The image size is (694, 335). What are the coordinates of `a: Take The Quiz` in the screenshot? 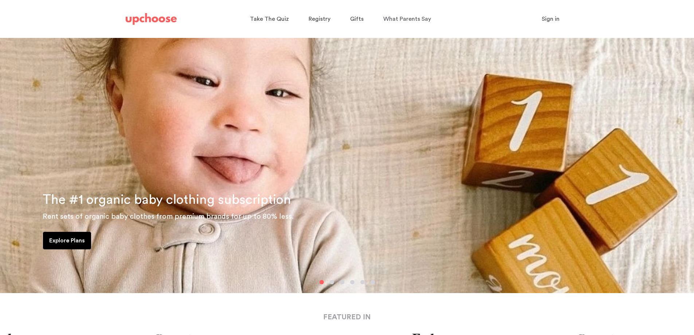 It's located at (270, 19).